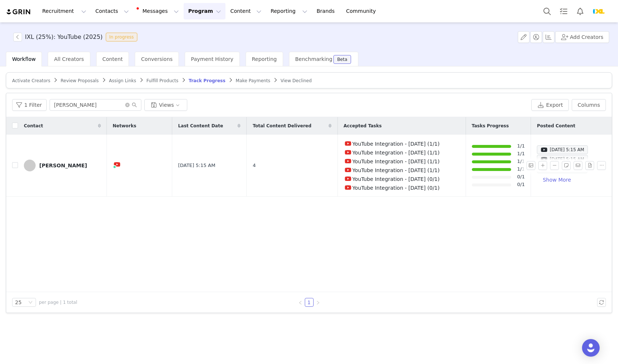 This screenshot has height=364, width=618. I want to click on button: Export, so click(550, 105).